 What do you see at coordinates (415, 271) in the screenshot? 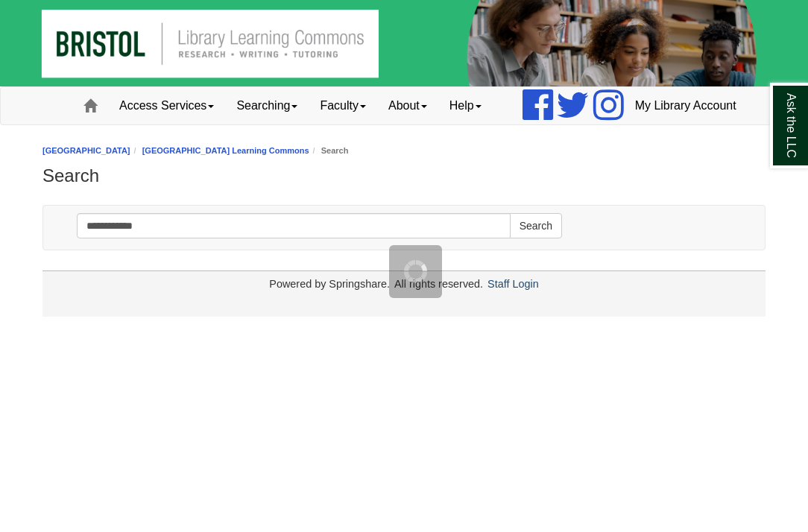
I see `img: Working...` at bounding box center [415, 271].